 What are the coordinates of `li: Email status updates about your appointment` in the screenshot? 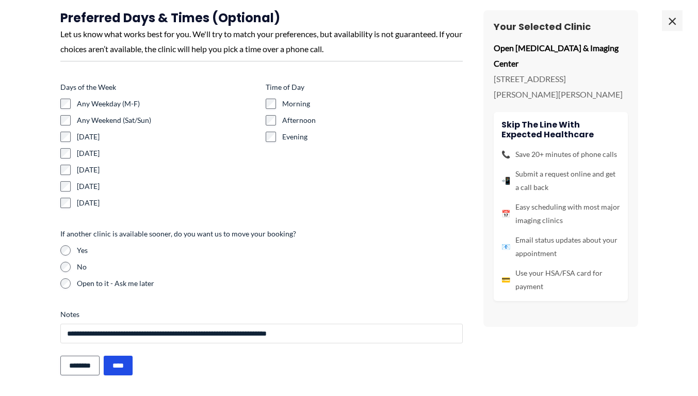 It's located at (561, 247).